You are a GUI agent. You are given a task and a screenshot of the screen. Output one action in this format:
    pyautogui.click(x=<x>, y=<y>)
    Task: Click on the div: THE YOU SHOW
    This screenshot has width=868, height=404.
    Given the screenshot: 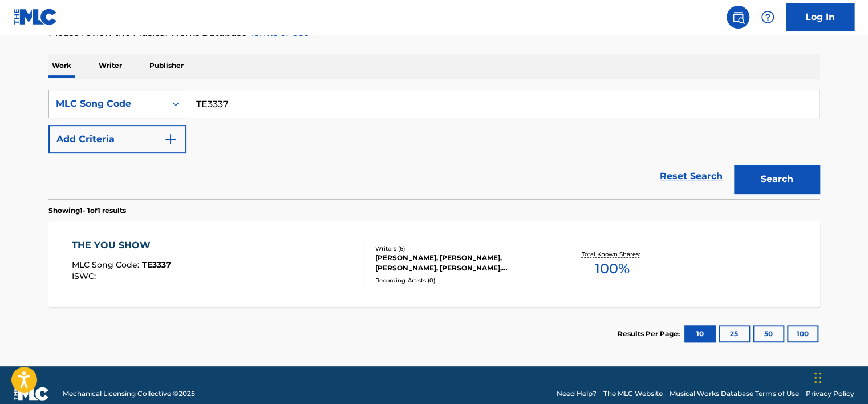 What is the action you would take?
    pyautogui.click(x=122, y=246)
    